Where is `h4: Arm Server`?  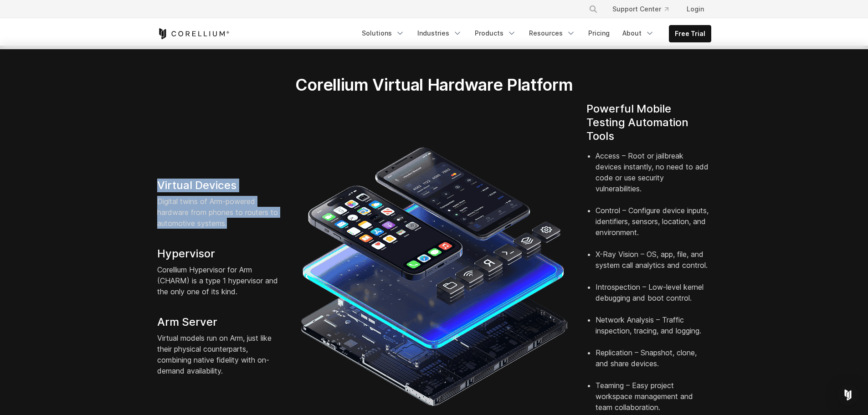 h4: Arm Server is located at coordinates (220, 322).